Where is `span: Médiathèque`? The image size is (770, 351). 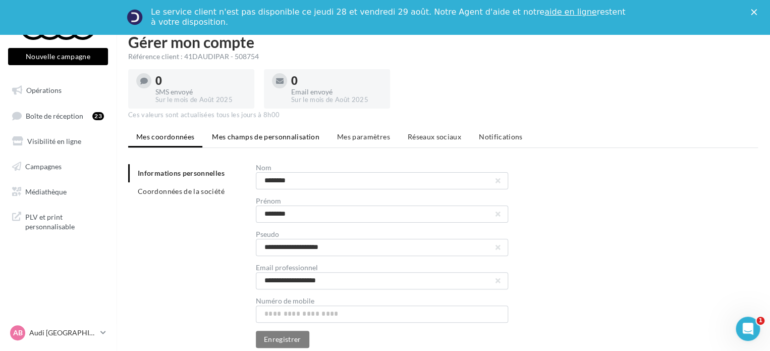
span: Médiathèque is located at coordinates (46, 191).